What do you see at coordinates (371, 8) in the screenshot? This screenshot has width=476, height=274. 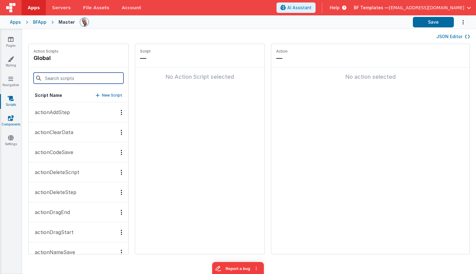 I see `span: BF Templates —` at bounding box center [371, 8].